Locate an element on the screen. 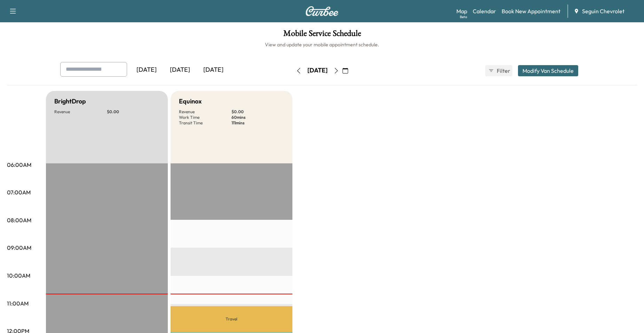 Image resolution: width=644 pixels, height=333 pixels. span: Seguin Chevrolet is located at coordinates (603, 11).